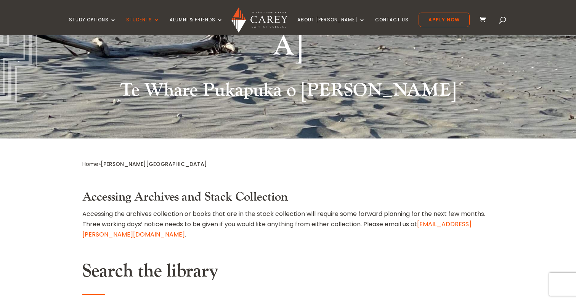 The height and width of the screenshot is (301, 576). What do you see at coordinates (444, 20) in the screenshot?
I see `a: Apply Now` at bounding box center [444, 20].